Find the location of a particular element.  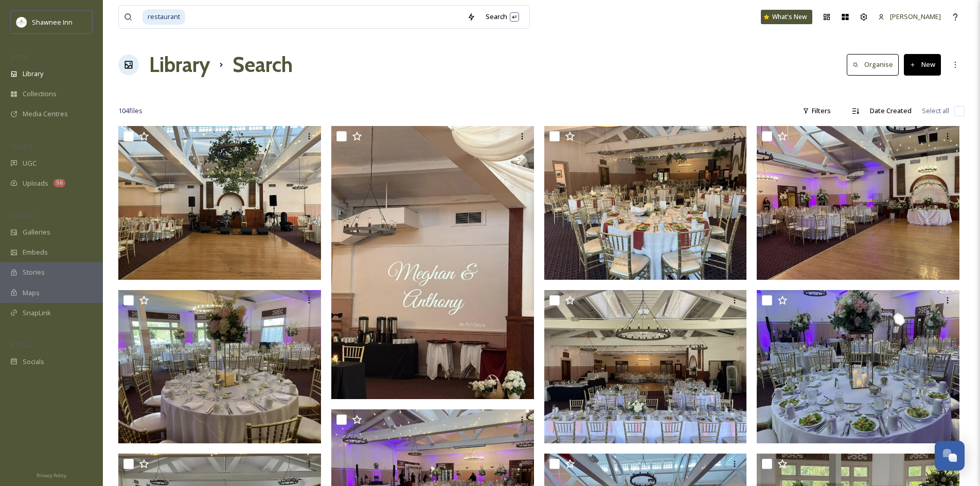

span: Galleries is located at coordinates (36, 232).